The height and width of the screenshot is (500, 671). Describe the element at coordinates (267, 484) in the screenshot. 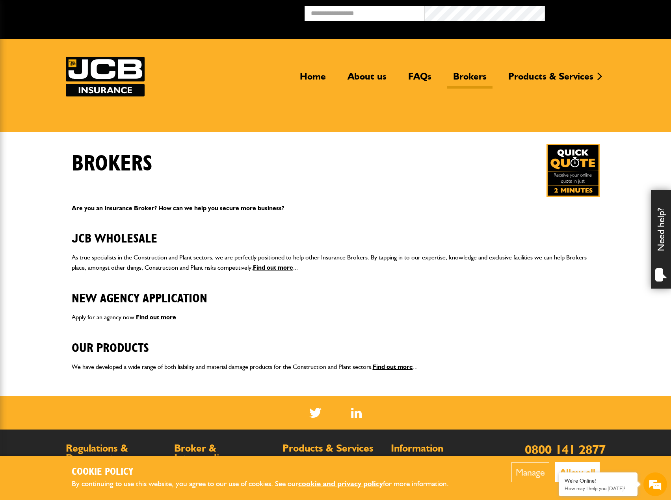

I see `p: By continuing to use this website, you agree to our use of cookies. See our for more information.` at that location.